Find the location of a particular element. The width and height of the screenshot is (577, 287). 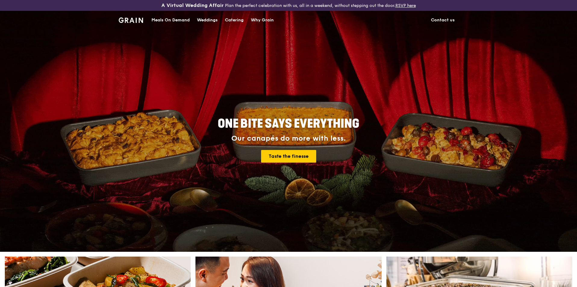

div: Meals On Demand is located at coordinates (170, 20).